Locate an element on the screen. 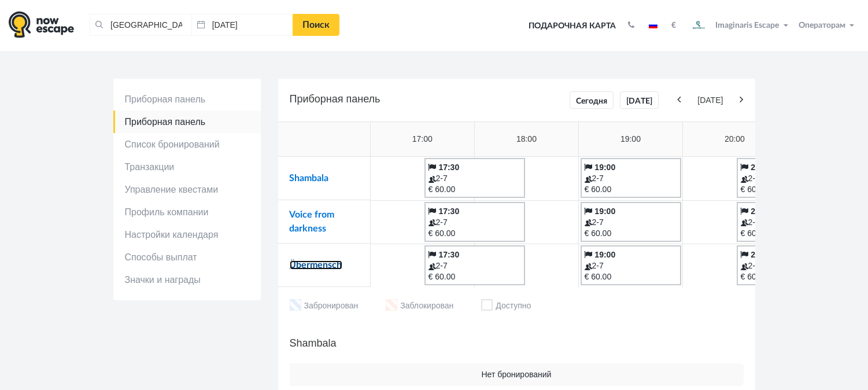  a: Способы выплат is located at coordinates (187, 257).